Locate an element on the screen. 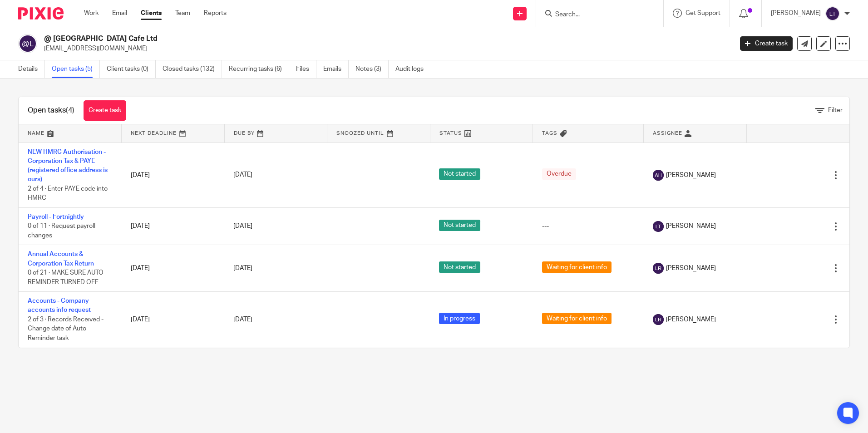  a: Accounts - Company accounts info request is located at coordinates (59, 306).